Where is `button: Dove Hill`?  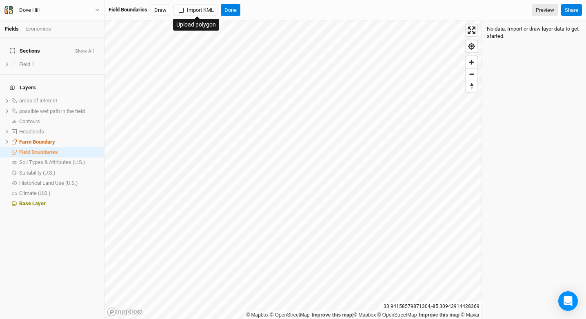 button: Dove Hill is located at coordinates (52, 10).